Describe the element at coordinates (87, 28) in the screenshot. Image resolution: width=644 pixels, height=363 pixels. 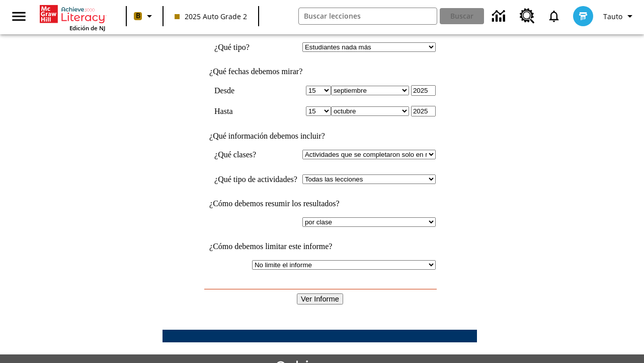
I see `span: Edición de NJ` at that location.